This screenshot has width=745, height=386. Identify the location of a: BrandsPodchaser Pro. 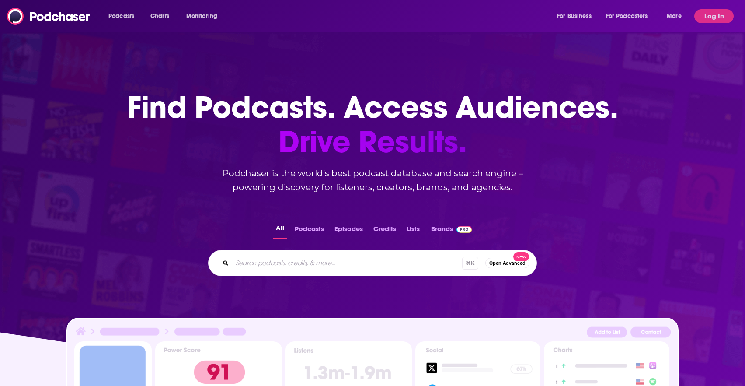
(451, 230).